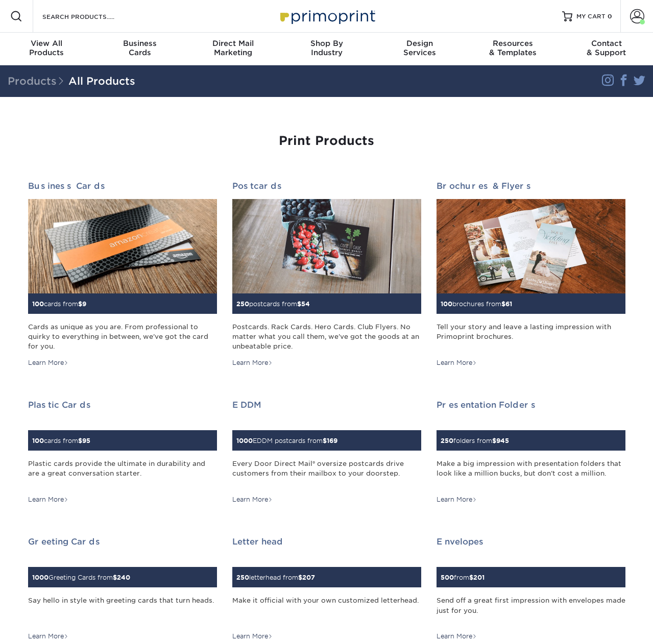  Describe the element at coordinates (326, 337) in the screenshot. I see `div: Postcards. Rack Cards. Hero Cards. Club Flyers. No matter what you call them, we've got the goods...` at that location.